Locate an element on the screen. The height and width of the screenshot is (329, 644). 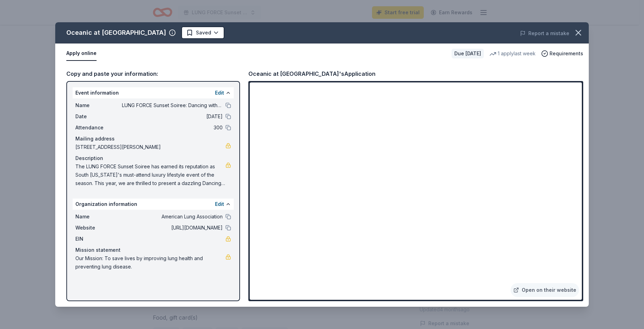
div: Copy and paste your information: is located at coordinates (153, 73).